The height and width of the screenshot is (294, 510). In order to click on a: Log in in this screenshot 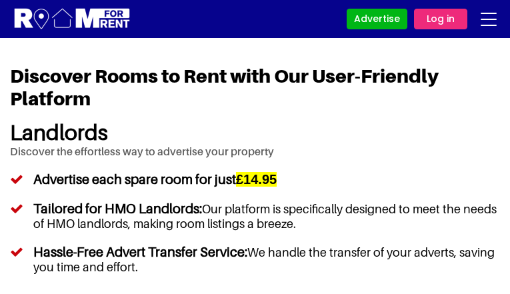, I will do `click(441, 19)`.